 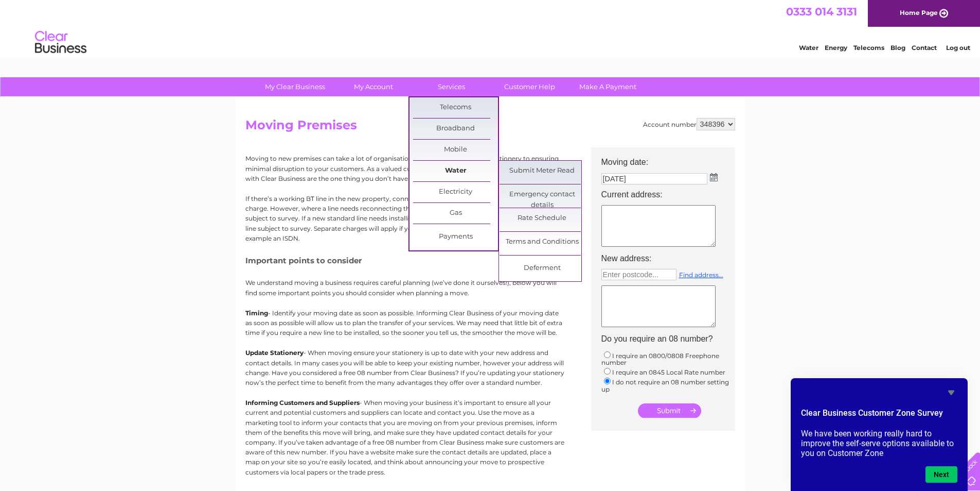 I want to click on a: My Clear Business, so click(x=295, y=87).